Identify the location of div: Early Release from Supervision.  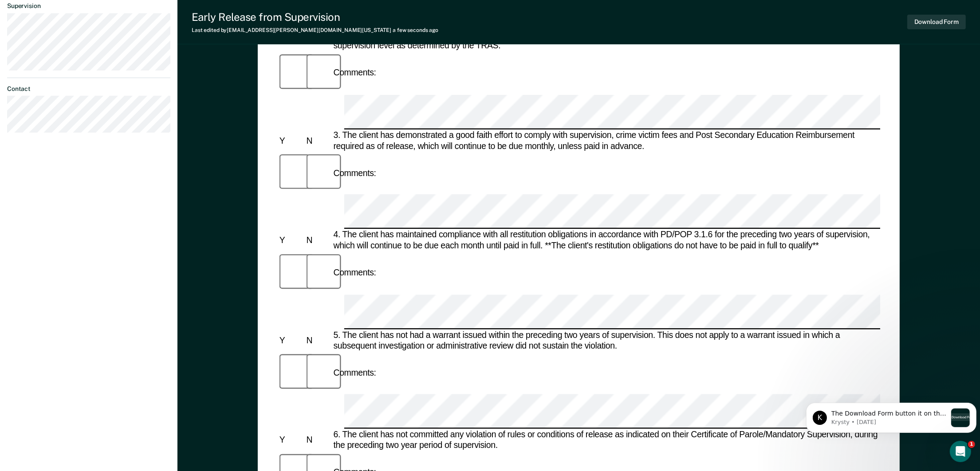
(315, 17).